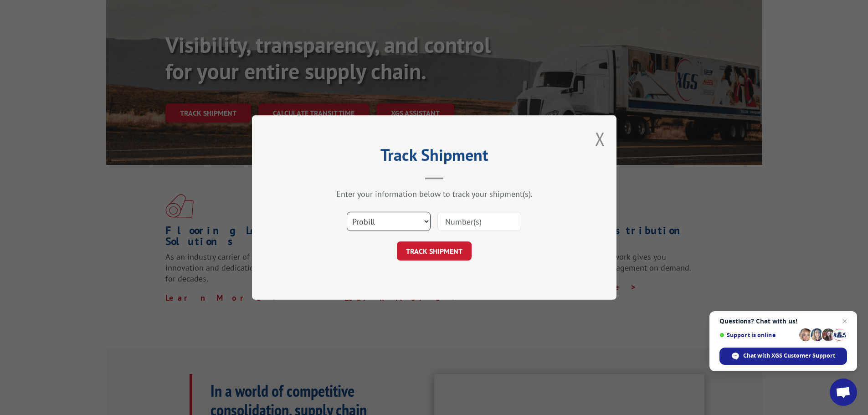 The image size is (868, 415). I want to click on div: Chat with XGS Customer Support, so click(783, 357).